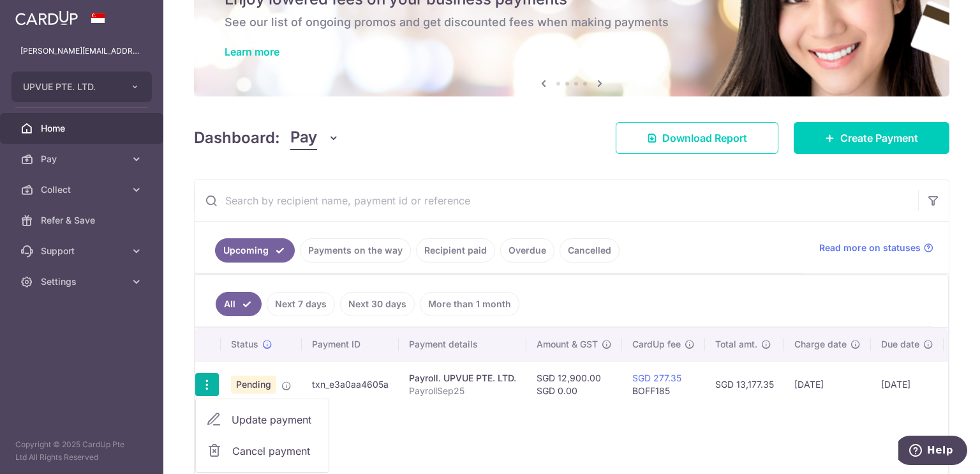 Image resolution: width=980 pixels, height=474 pixels. Describe the element at coordinates (350, 344) in the screenshot. I see `th: Payment ID` at that location.